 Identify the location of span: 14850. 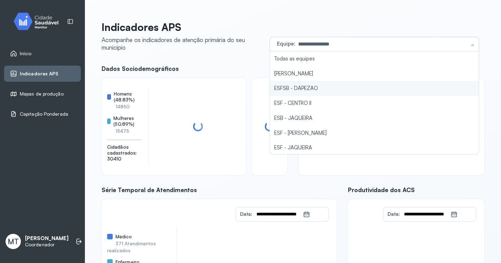
(123, 106).